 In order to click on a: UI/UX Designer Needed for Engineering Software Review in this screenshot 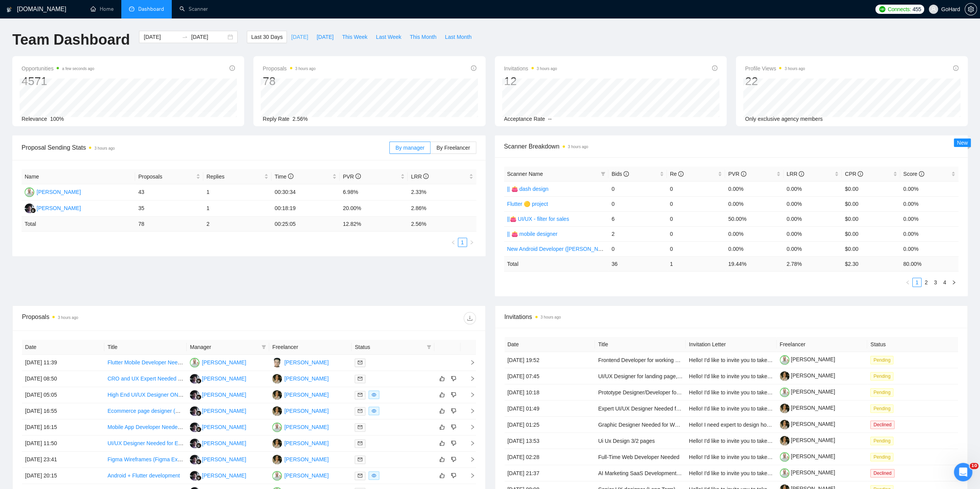, I will do `click(177, 443)`.